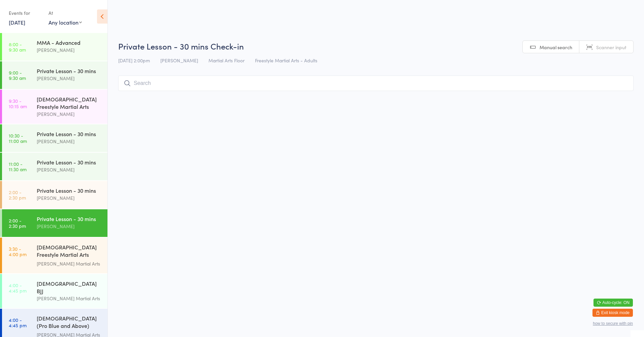  Describe the element at coordinates (286, 61) in the screenshot. I see `span: Freestyle Martial Arts - Adults` at that location.